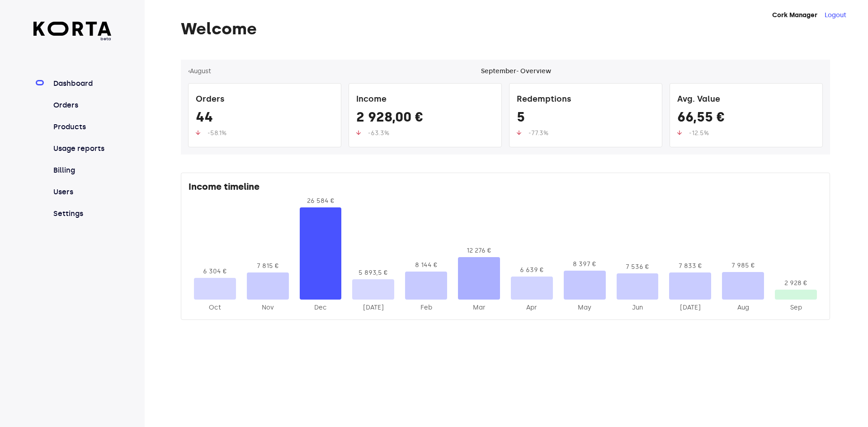 Image resolution: width=868 pixels, height=427 pixels. I want to click on div: 2024-Dec, so click(320, 308).